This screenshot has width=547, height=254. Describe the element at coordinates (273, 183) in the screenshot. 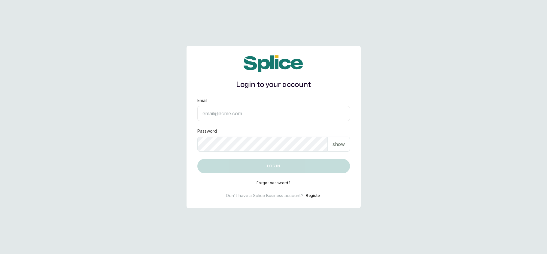

I see `button: Forgot password?` at that location.